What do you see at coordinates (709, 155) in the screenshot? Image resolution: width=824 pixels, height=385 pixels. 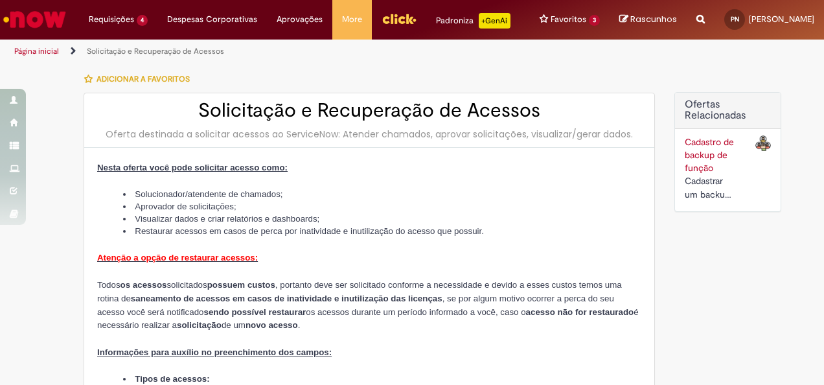 I see `a: Cadastro de backup de função` at bounding box center [709, 155].